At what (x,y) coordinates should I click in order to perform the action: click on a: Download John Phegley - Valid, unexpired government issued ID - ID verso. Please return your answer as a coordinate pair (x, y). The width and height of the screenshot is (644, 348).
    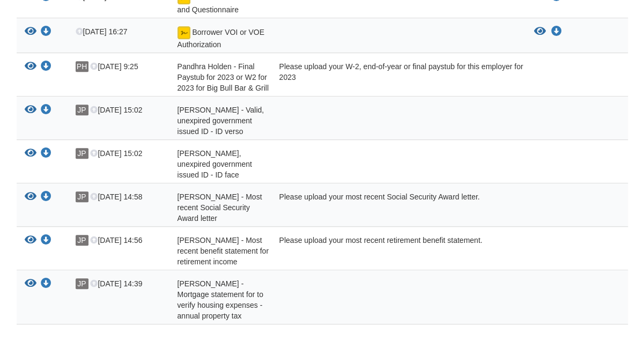
    Looking at the image, I should click on (46, 111).